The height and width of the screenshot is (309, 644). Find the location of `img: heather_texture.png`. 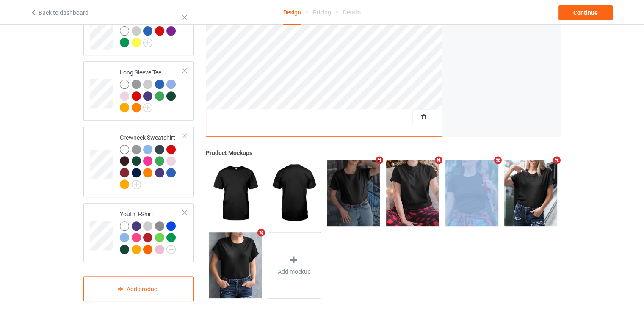

img: heather_texture.png is located at coordinates (159, 226).